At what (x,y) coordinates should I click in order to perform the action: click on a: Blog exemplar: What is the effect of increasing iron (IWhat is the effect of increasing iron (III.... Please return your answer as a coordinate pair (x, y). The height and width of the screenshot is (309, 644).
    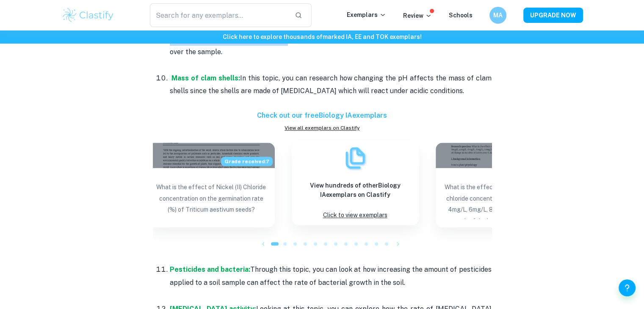
    Looking at the image, I should click on (499, 185).